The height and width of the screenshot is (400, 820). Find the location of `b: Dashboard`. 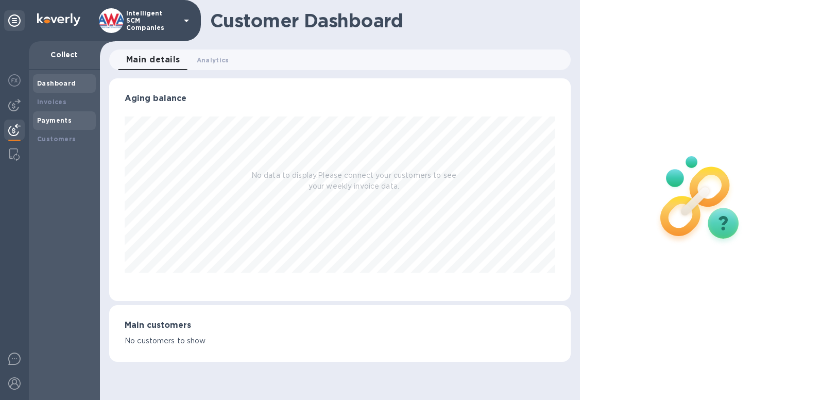

b: Dashboard is located at coordinates (57, 83).